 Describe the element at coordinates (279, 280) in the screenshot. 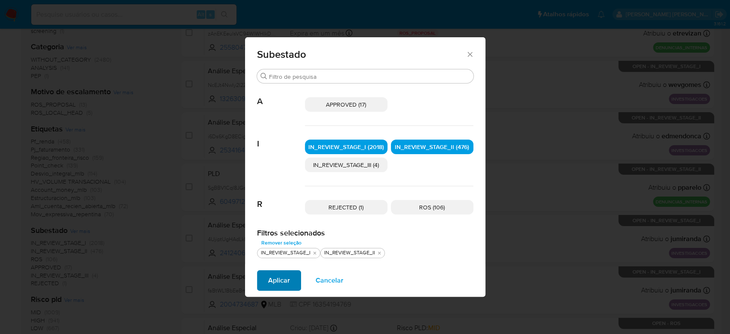

I see `span: Aplicar` at that location.